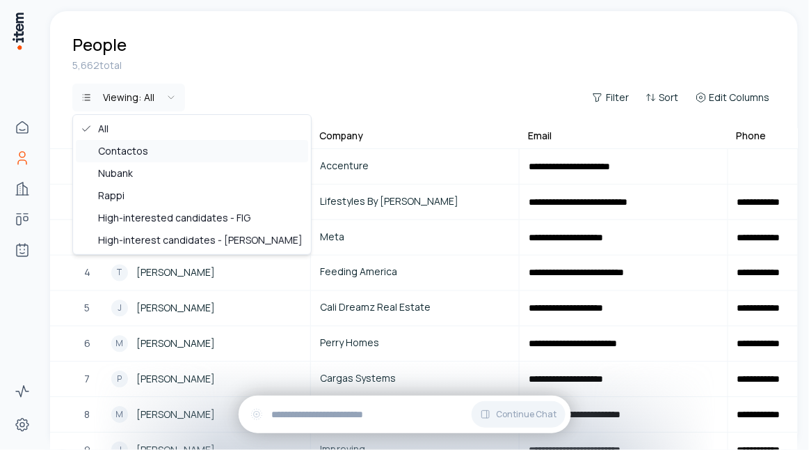  I want to click on span: Rappi, so click(111, 196).